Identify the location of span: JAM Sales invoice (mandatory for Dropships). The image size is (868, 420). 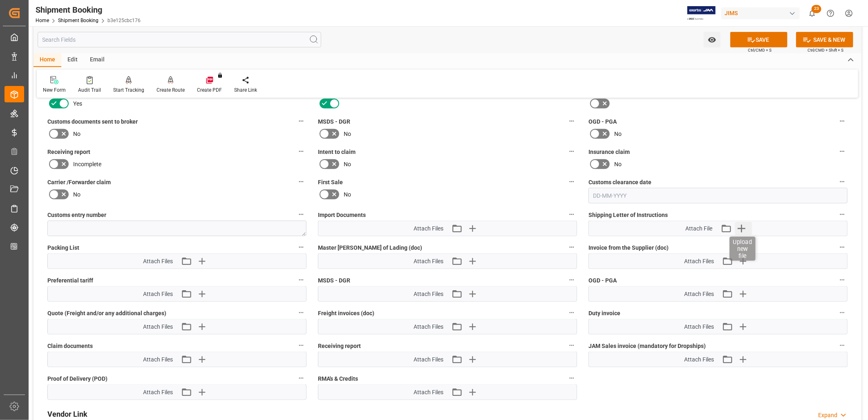
(648, 345).